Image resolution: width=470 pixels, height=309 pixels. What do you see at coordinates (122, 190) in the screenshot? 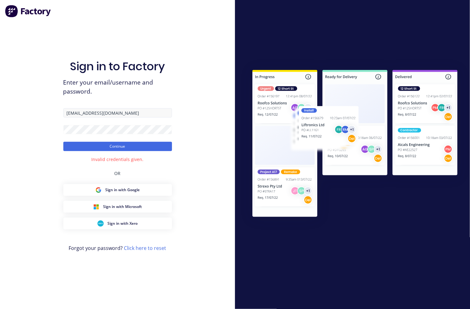
I see `span: Sign in with Google` at bounding box center [122, 190].